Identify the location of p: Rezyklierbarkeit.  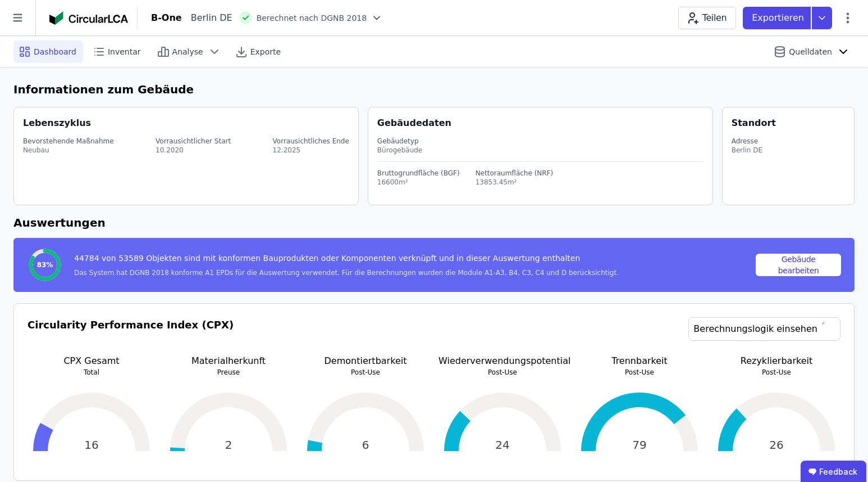
(776, 361).